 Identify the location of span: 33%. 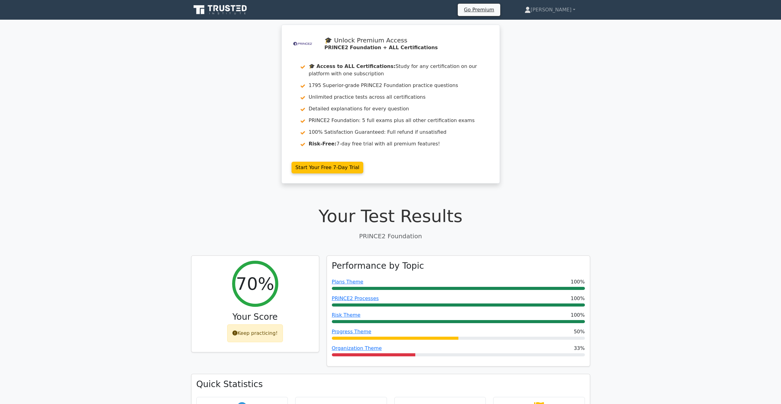
(579, 349).